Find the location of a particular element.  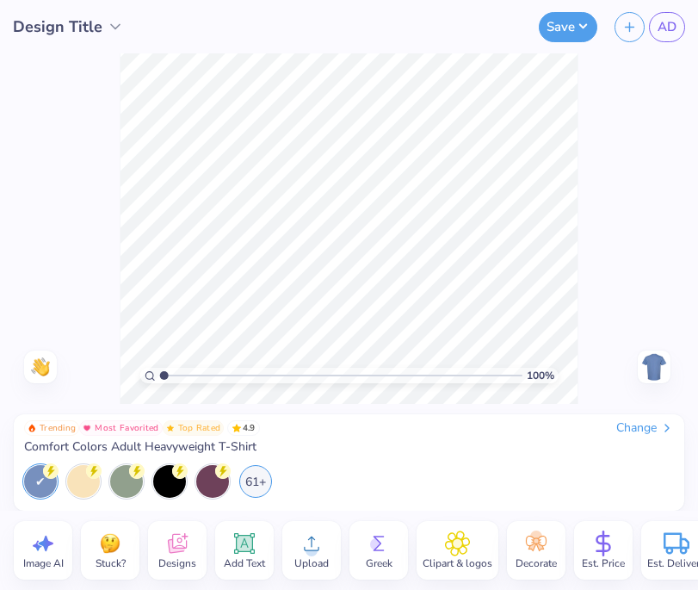

span: Designs is located at coordinates (177, 563).